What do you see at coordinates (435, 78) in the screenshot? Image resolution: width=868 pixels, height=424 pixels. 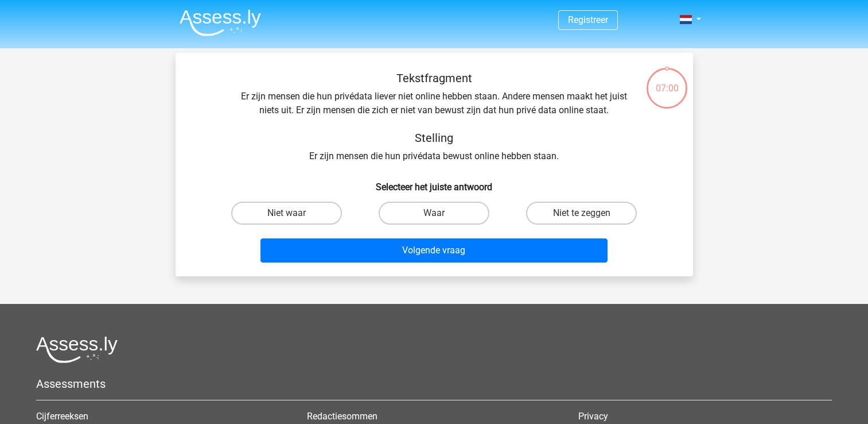 I see `h5: Tekstfragment` at bounding box center [435, 78].